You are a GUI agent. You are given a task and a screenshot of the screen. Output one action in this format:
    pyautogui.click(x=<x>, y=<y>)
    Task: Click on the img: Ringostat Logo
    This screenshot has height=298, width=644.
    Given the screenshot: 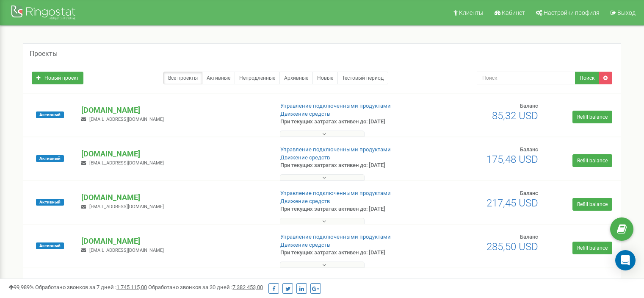 What is the action you would take?
    pyautogui.click(x=45, y=13)
    